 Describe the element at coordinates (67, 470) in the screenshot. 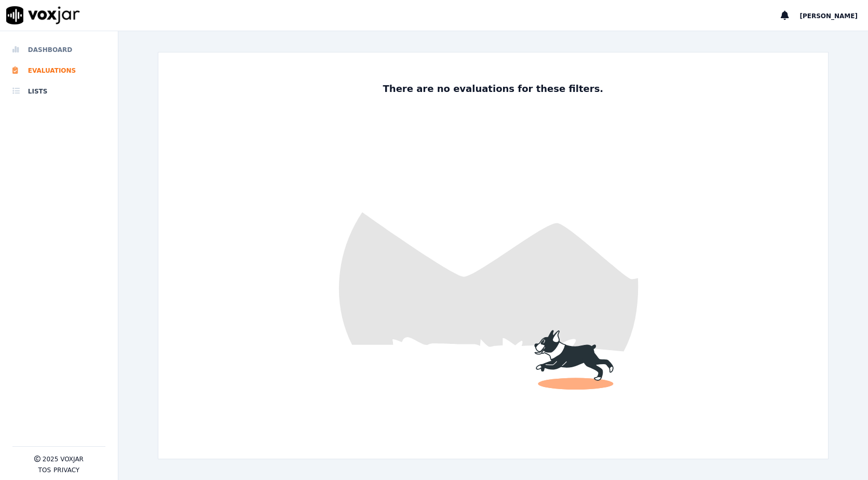

I see `button: Privacy` at that location.